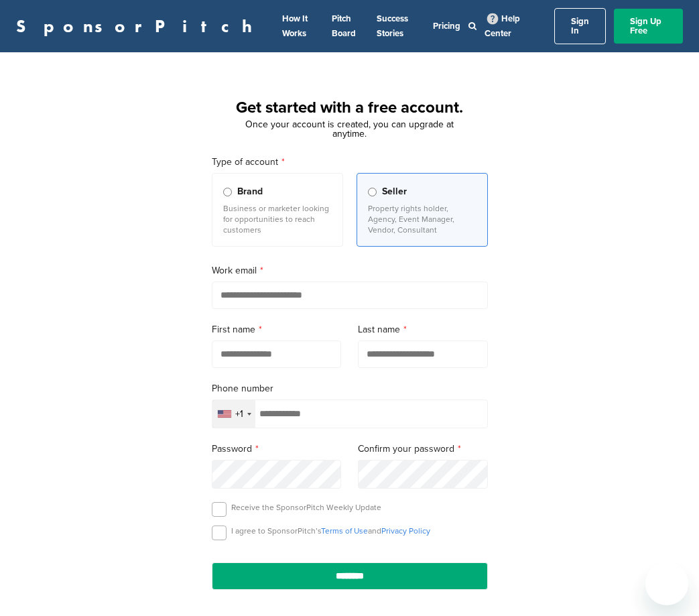  I want to click on p: Receive the SponsorPitch Weekly Update, so click(306, 507).